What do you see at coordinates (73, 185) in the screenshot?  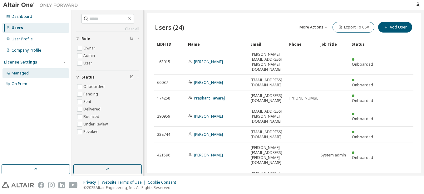 I see `img: youtube.svg` at bounding box center [73, 185].